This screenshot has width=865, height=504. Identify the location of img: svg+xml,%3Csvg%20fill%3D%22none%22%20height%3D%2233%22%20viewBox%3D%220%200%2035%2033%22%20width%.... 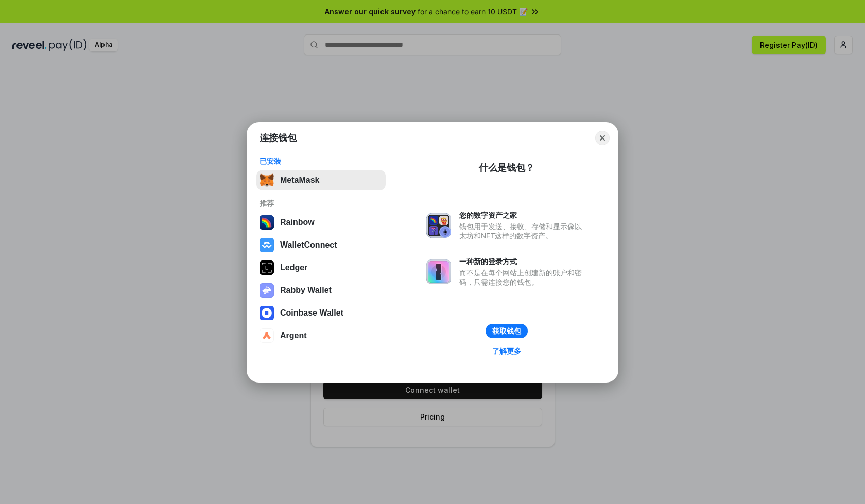
(267, 180).